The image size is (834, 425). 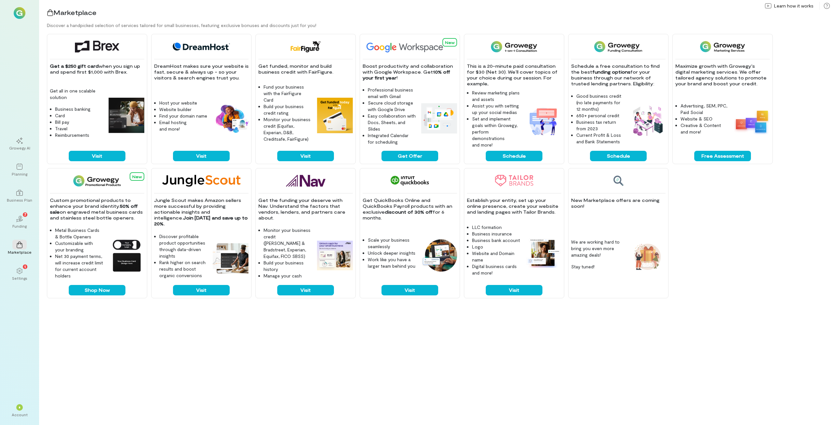 I want to click on img: Google Workspace feature, so click(x=439, y=118).